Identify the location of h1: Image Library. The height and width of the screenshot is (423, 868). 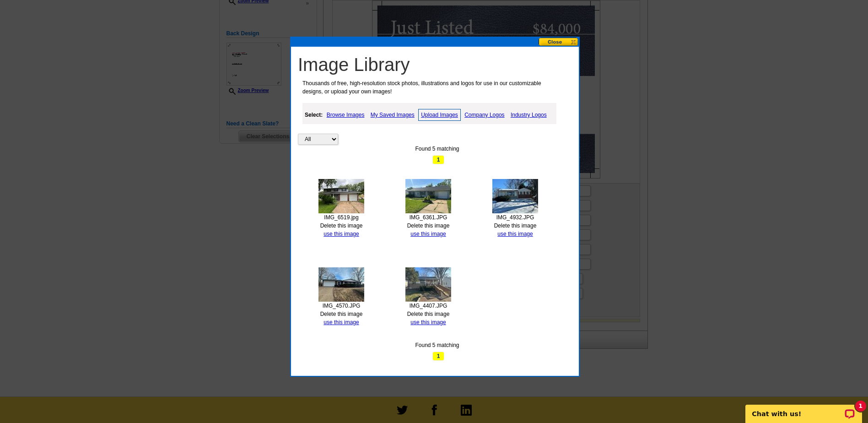
(437, 65).